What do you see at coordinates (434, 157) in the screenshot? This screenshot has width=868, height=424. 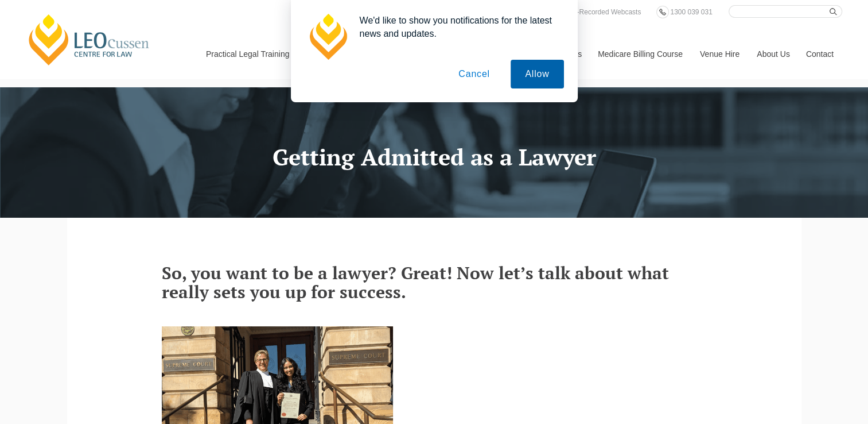 I see `h1: Getting Admitted as a Lawyer` at bounding box center [434, 157].